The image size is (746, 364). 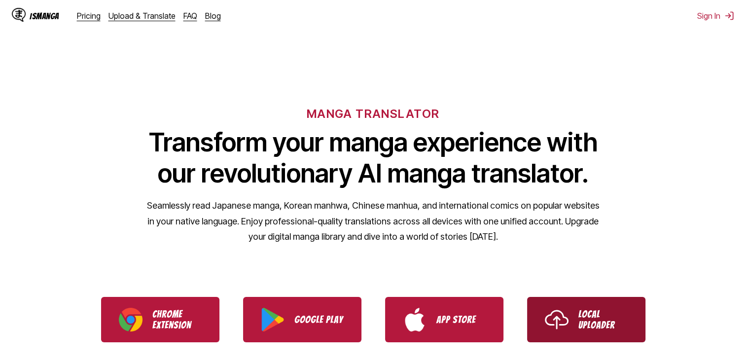 I want to click on p: Chrome Extension, so click(x=177, y=319).